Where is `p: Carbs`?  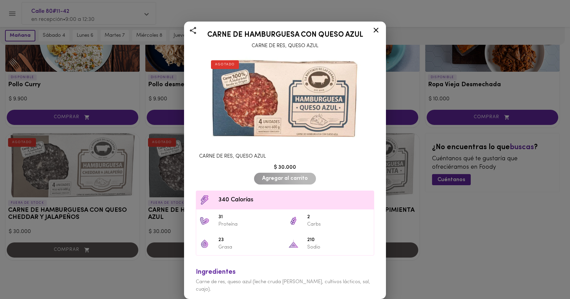
p: Carbs is located at coordinates (339, 224).